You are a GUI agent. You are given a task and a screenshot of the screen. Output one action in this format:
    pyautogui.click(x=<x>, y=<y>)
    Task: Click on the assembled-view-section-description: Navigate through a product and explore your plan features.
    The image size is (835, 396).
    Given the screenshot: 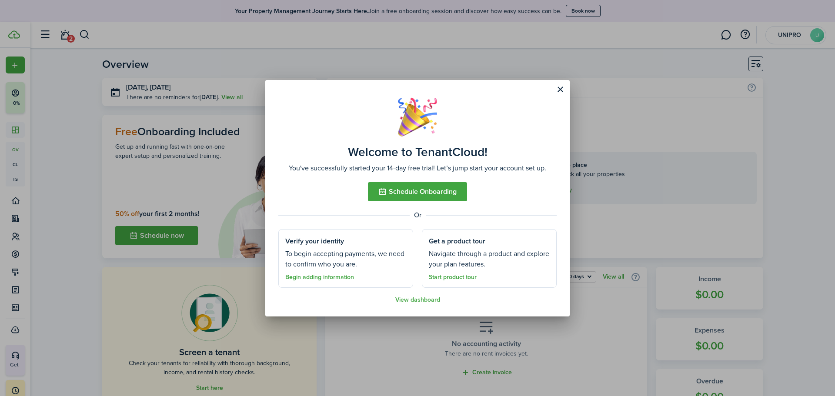 What is the action you would take?
    pyautogui.click(x=489, y=259)
    